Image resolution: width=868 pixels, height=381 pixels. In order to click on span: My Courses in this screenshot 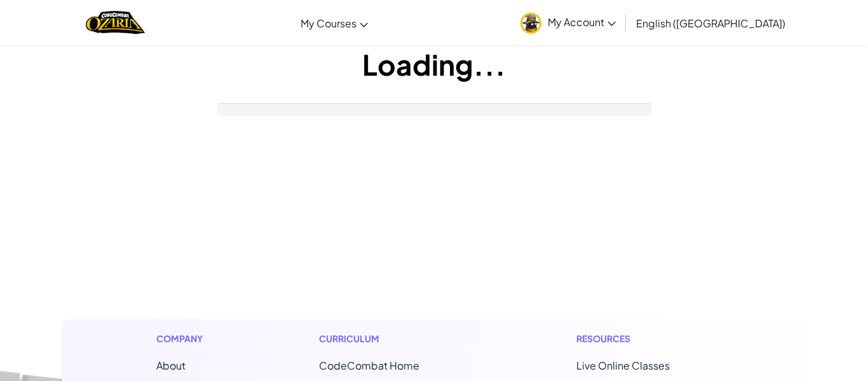, I will do `click(329, 23)`.